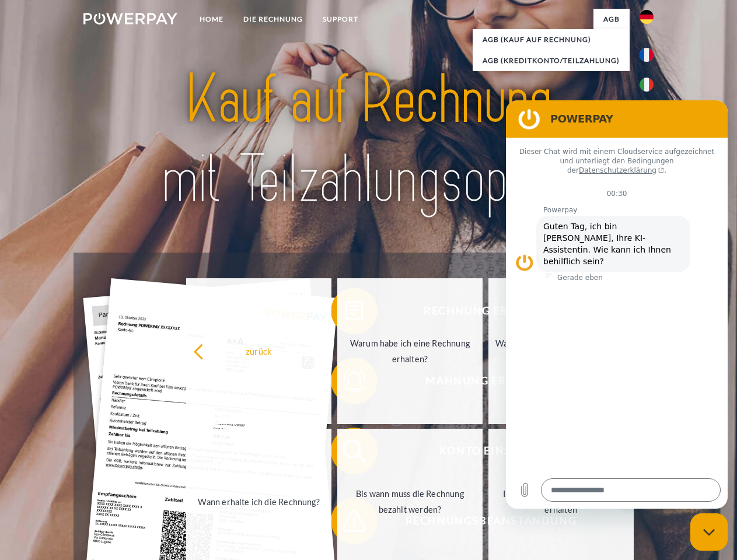 The height and width of the screenshot is (560, 737). What do you see at coordinates (111, 93) in the screenshot?
I see `p: 00:30` at bounding box center [111, 93].